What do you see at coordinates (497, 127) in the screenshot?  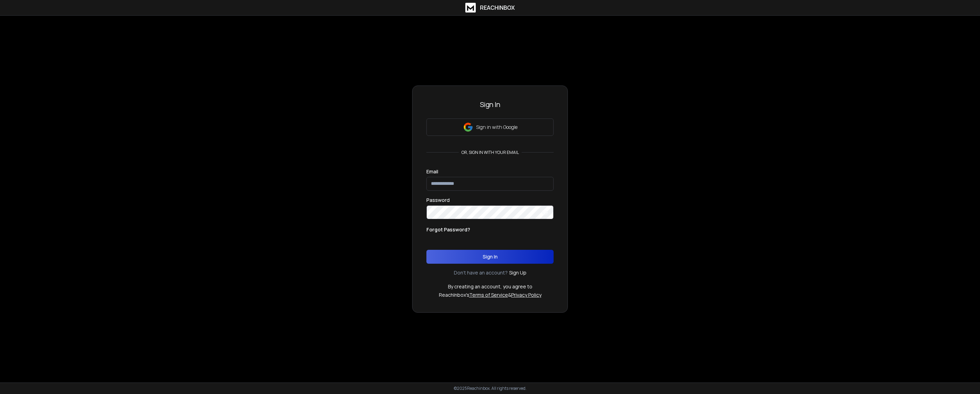 I see `p: Sign in with Google` at bounding box center [497, 127].